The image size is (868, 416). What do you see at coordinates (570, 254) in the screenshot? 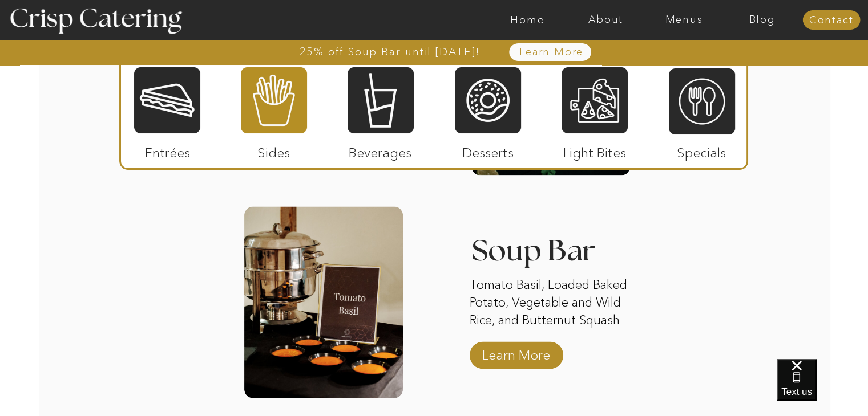
I see `h3: Soup Bar` at bounding box center [570, 254].